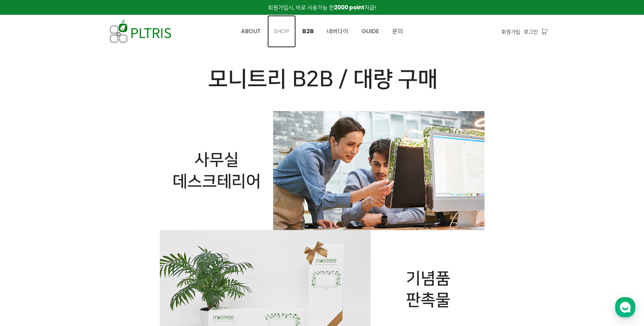 The image size is (644, 326). What do you see at coordinates (25, 242) in the screenshot?
I see `span: 홈` at bounding box center [25, 242].